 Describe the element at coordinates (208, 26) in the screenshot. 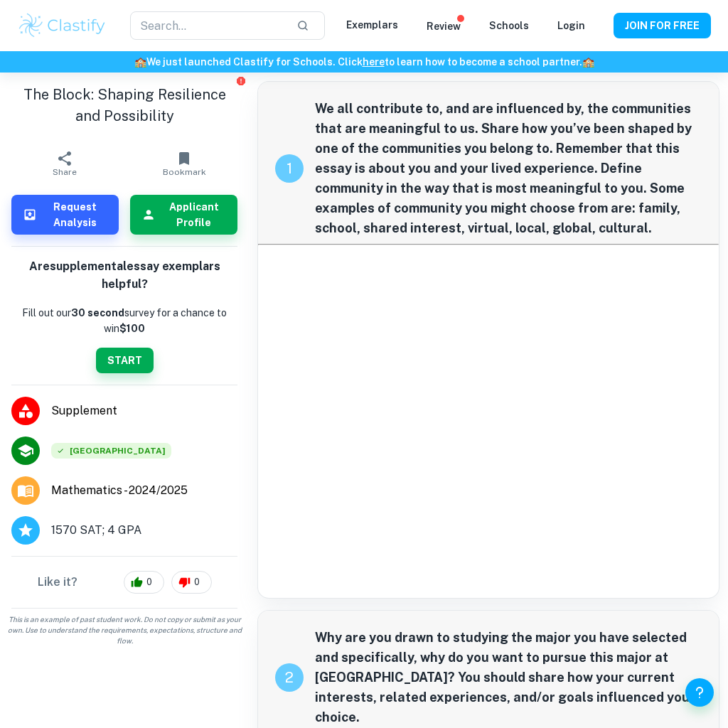

I see `input: Search...` at that location.